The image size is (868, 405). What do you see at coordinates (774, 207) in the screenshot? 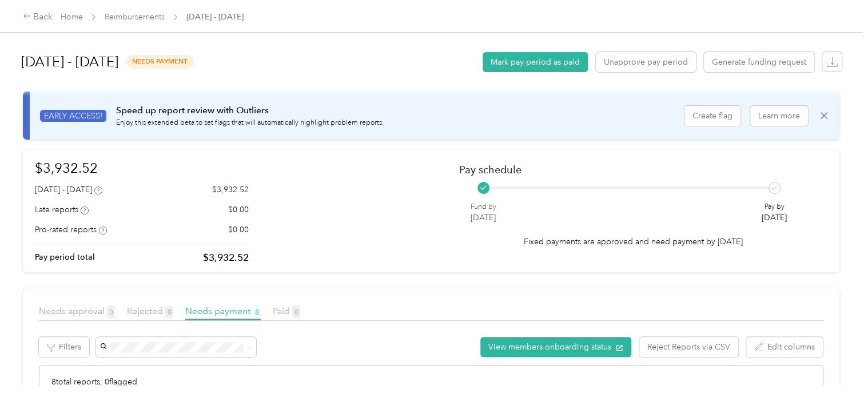
I see `p: Pay by` at bounding box center [774, 207].